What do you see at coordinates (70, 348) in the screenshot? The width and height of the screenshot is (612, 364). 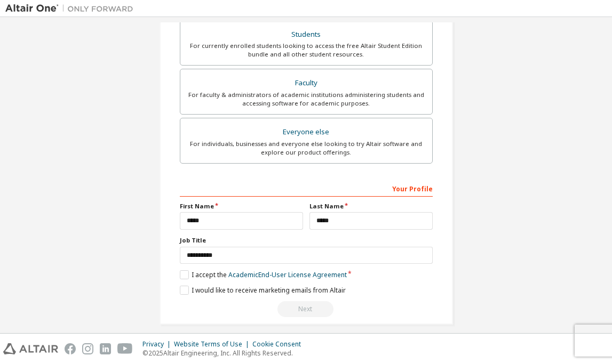 I see `img: facebook.svg` at bounding box center [70, 348].